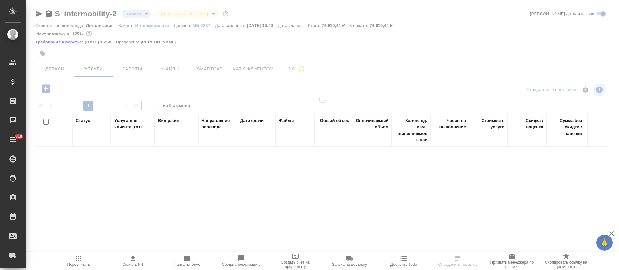  What do you see at coordinates (218, 124) in the screenshot?
I see `div: Направление перевода` at bounding box center [218, 124].